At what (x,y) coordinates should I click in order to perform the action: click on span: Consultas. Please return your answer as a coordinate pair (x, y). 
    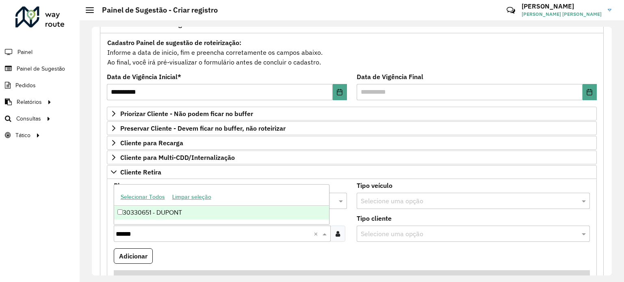
    Looking at the image, I should click on (28, 119).